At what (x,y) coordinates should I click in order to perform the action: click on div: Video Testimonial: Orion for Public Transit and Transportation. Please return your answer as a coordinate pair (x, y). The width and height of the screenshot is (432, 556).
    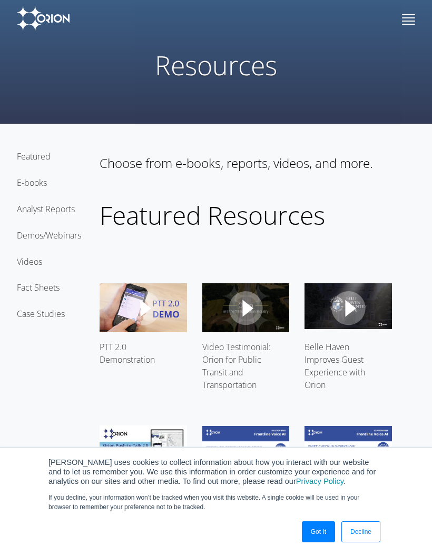
    Looking at the image, I should click on (239, 383).